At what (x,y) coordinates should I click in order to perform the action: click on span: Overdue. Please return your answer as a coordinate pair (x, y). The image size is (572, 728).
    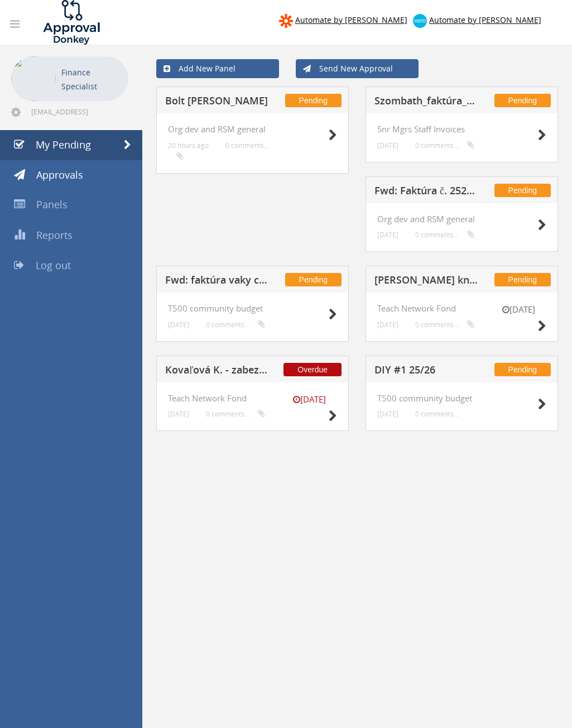
    Looking at the image, I should click on (313, 369).